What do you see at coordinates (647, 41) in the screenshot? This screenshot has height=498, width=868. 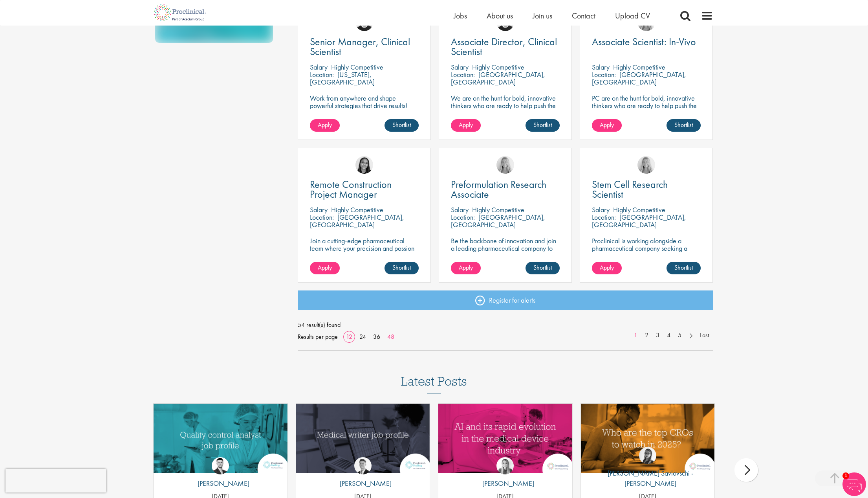 I see `a: Associate Scientist: In-Vivo` at bounding box center [647, 41].